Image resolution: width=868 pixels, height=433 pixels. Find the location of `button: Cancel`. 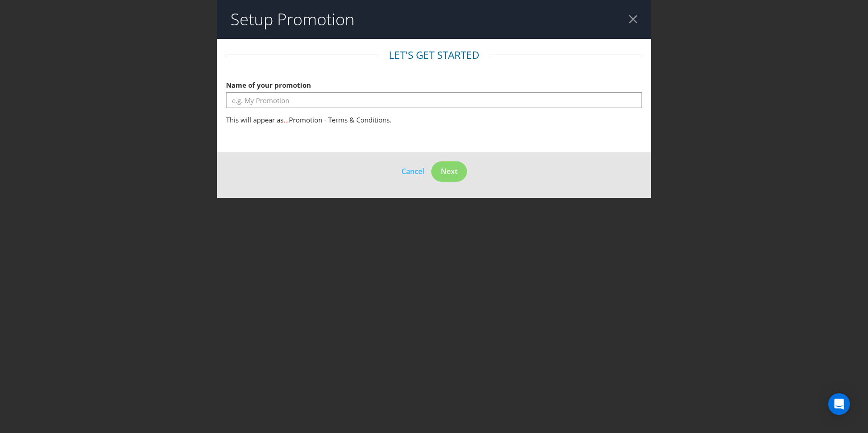

button: Cancel is located at coordinates (413, 171).